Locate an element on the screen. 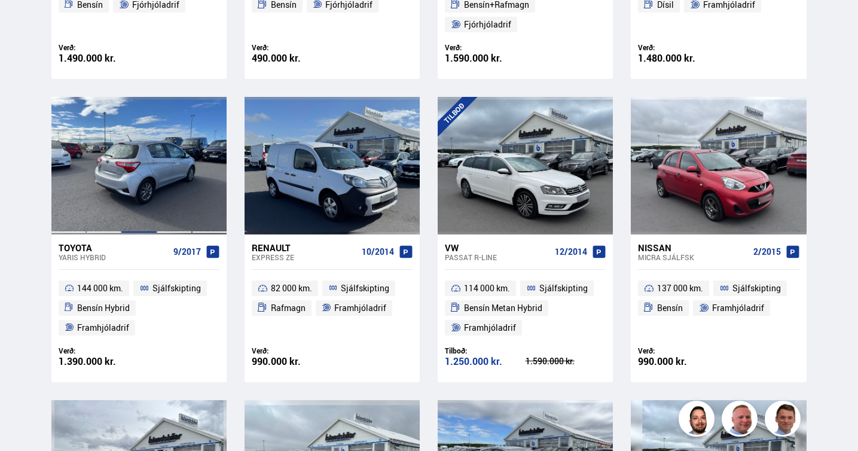 This screenshot has height=451, width=858. div: Tilboð: is located at coordinates (485, 350).